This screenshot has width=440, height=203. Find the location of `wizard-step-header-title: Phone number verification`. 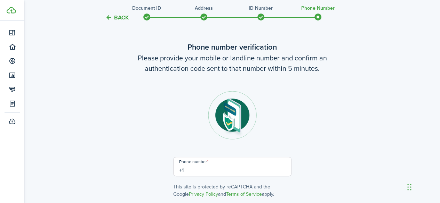

wizard-step-header-title: Phone number verification is located at coordinates (232, 47).